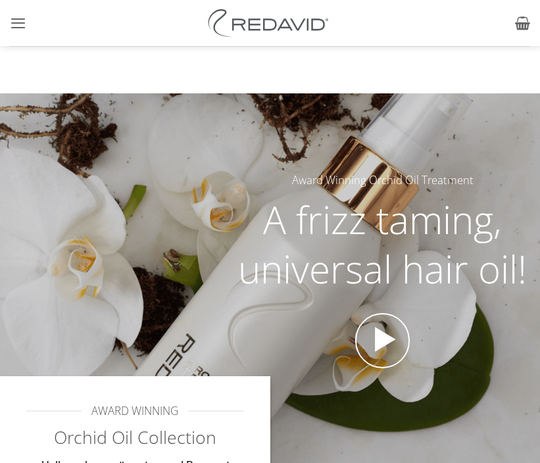 The width and height of the screenshot is (540, 463). Describe the element at coordinates (382, 180) in the screenshot. I see `h5: Award Winning Orchid Oil Treatment` at that location.